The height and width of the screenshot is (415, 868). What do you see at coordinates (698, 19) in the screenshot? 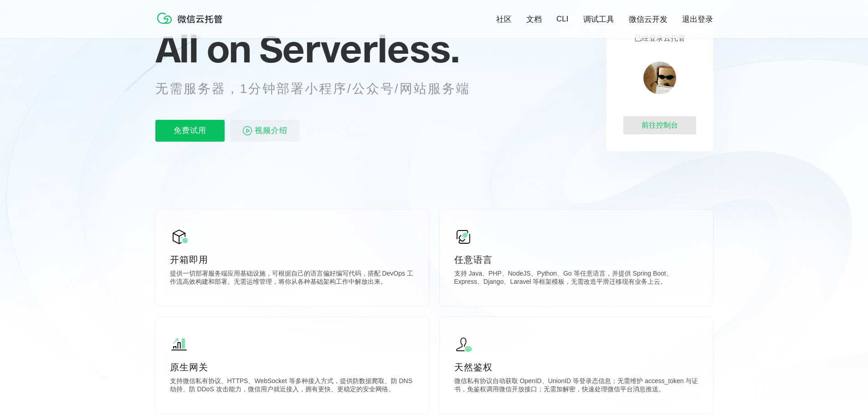
I see `a: 退出登录` at bounding box center [698, 19].